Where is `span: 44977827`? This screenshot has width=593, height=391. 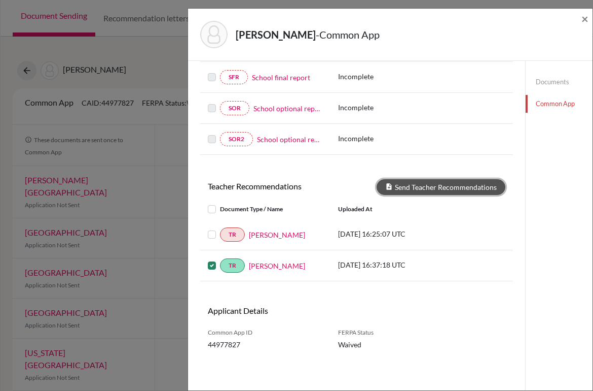
span: 44977827 is located at coordinates (265, 344).